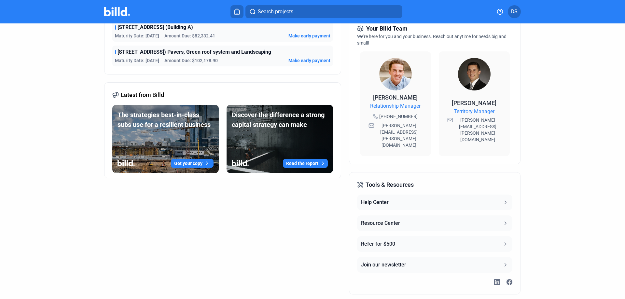 The width and height of the screenshot is (625, 299). I want to click on div: Join our newsletter, so click(383, 265).